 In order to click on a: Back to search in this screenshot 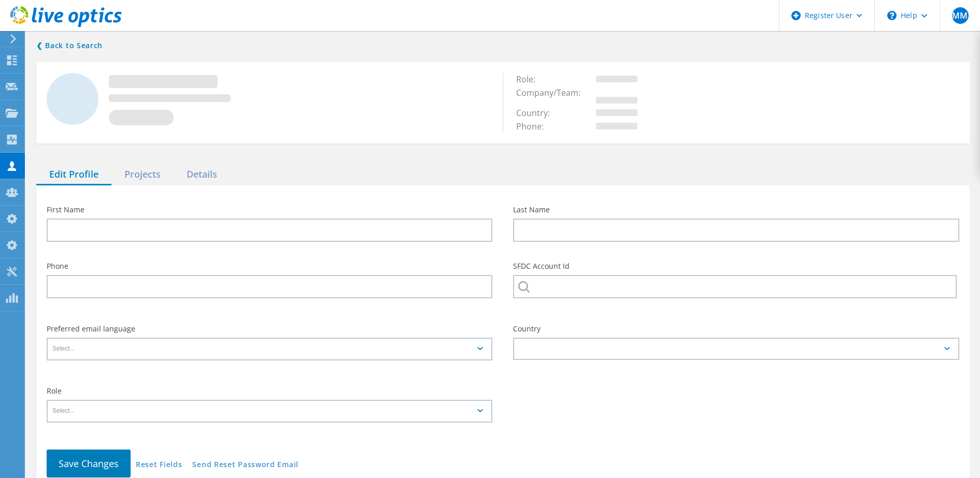, I will do `click(70, 46)`.